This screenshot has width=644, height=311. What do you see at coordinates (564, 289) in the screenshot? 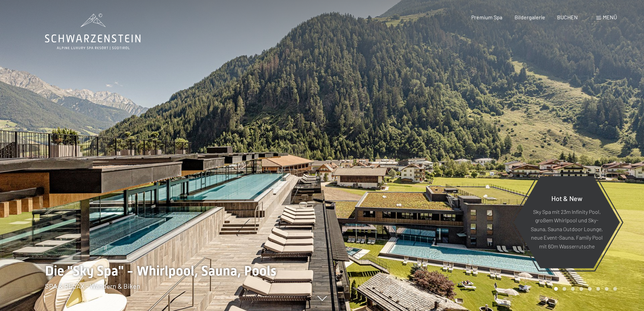
I see `div: Carousel Page 2` at bounding box center [564, 289].